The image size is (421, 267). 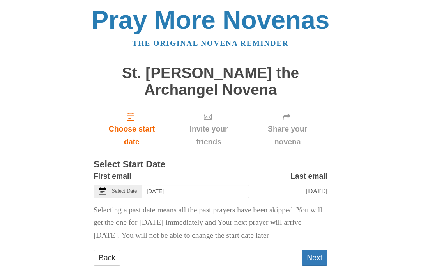 What do you see at coordinates (132, 135) in the screenshot?
I see `span: Choose start date` at bounding box center [132, 135].